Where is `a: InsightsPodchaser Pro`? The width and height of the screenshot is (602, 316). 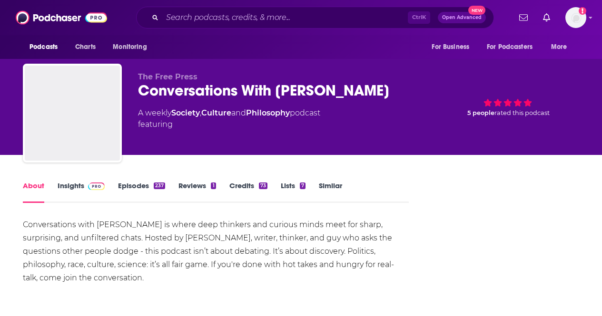 a: InsightsPodchaser Pro is located at coordinates (81, 192).